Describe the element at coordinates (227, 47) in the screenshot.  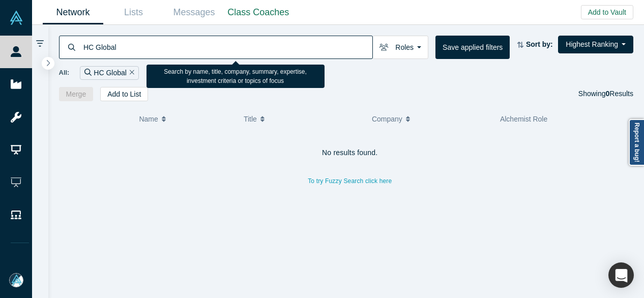
I see `input: Search by name, title, company, summary, expertise, investment criteria or topics of focus` at that location.